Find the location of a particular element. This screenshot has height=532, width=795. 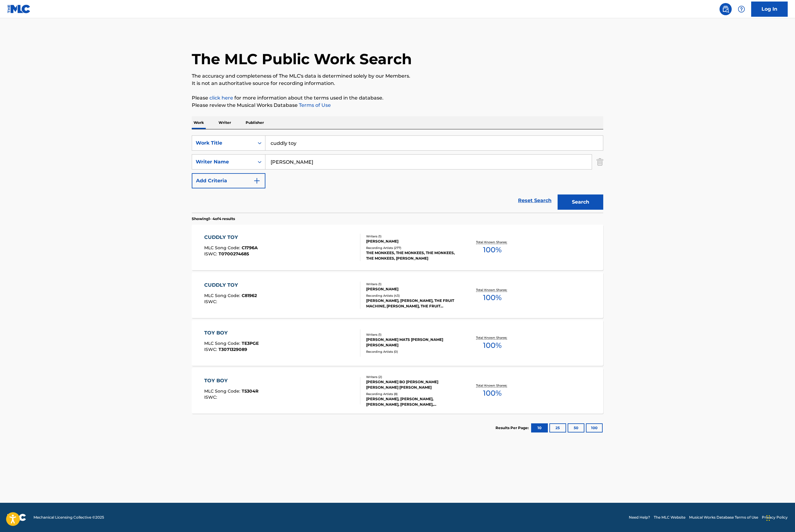

a: Log In is located at coordinates (769, 9).